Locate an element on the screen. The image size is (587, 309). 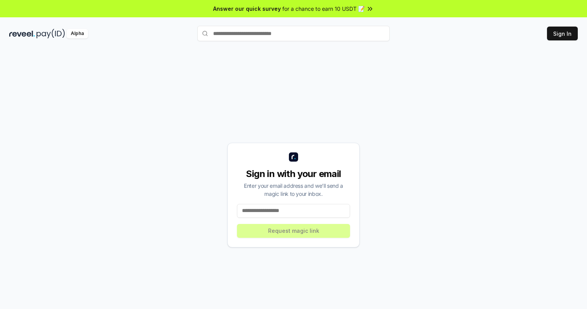
button: Sign In is located at coordinates (562, 33).